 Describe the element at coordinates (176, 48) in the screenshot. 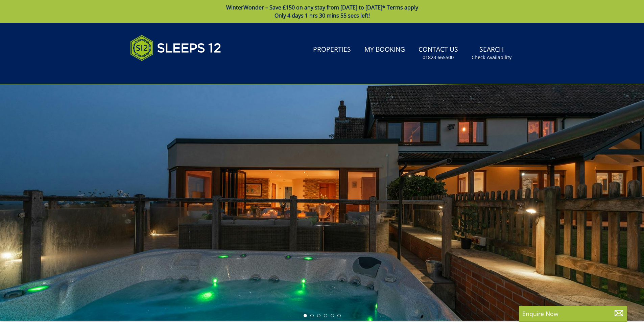

I see `img: Sleeps 12` at that location.